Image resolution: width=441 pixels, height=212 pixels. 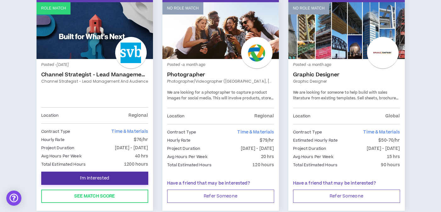 What do you see at coordinates (221, 75) in the screenshot?
I see `a: Photographer` at bounding box center [221, 75].